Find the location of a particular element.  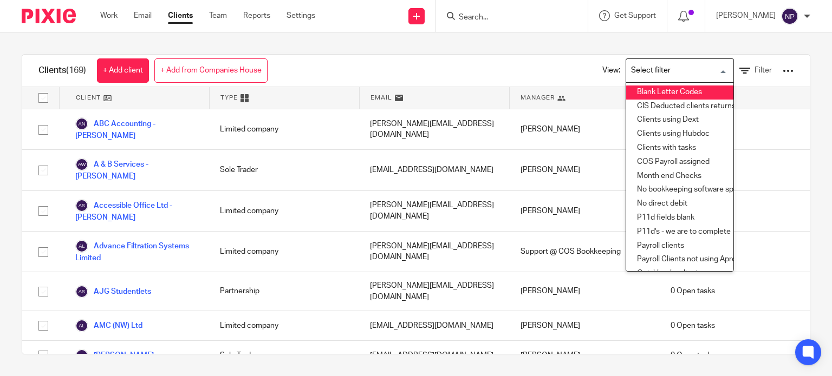

span: Type is located at coordinates (229, 97).